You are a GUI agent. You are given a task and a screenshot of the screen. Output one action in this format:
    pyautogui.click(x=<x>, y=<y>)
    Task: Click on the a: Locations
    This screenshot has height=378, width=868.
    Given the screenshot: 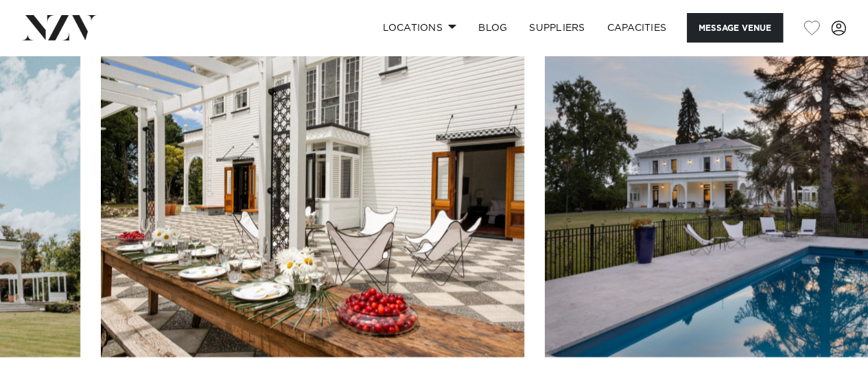 What is the action you would take?
    pyautogui.click(x=419, y=27)
    